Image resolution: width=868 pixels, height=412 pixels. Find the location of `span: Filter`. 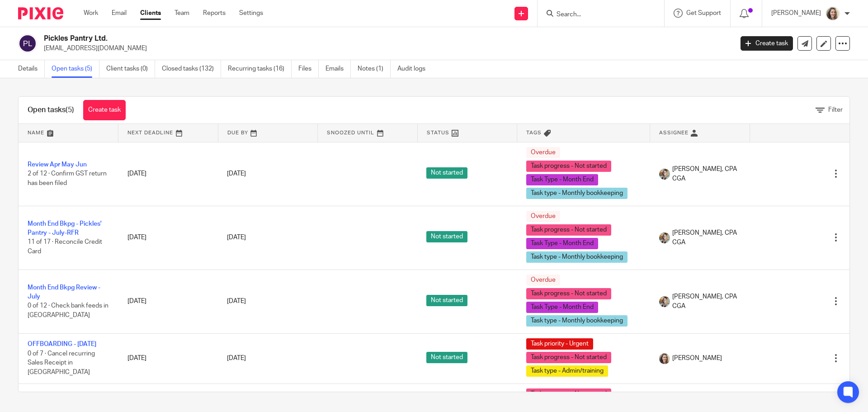

span: Filter is located at coordinates (835, 110).